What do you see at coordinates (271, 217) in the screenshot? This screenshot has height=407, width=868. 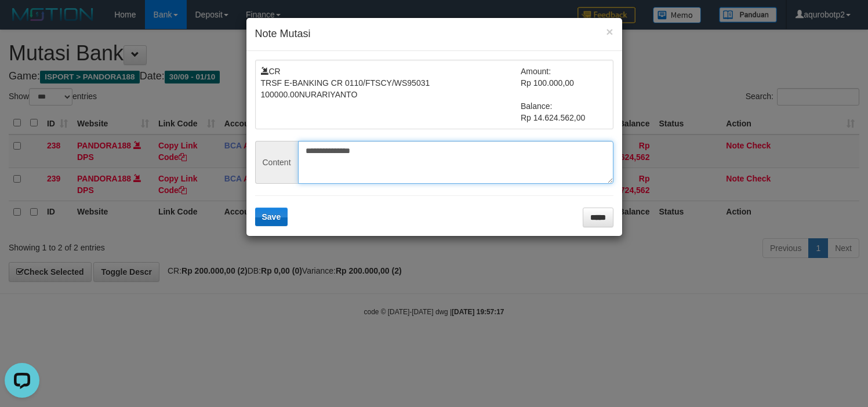 I see `button: Save` at bounding box center [271, 217].